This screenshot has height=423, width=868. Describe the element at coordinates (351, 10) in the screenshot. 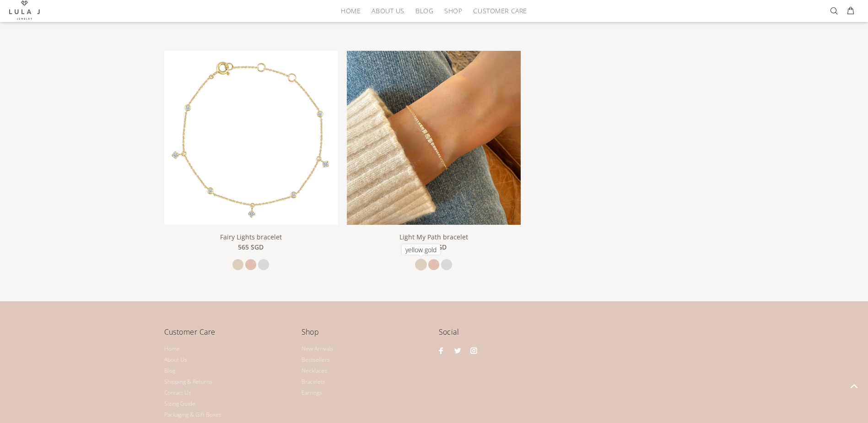

I see `a: HOME` at that location.